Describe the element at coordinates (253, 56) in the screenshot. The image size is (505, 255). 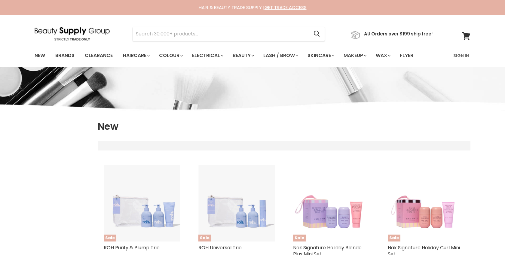
I see `nav: Main` at that location.